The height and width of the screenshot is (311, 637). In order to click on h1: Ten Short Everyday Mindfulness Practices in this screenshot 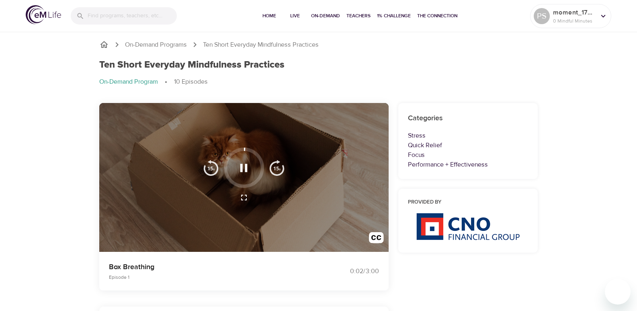, I will do `click(192, 65)`.